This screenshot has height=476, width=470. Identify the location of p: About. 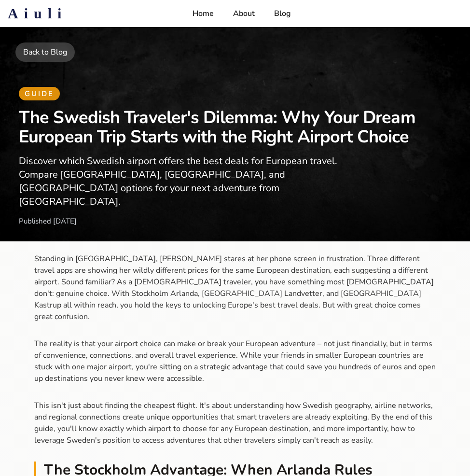
(243, 13).